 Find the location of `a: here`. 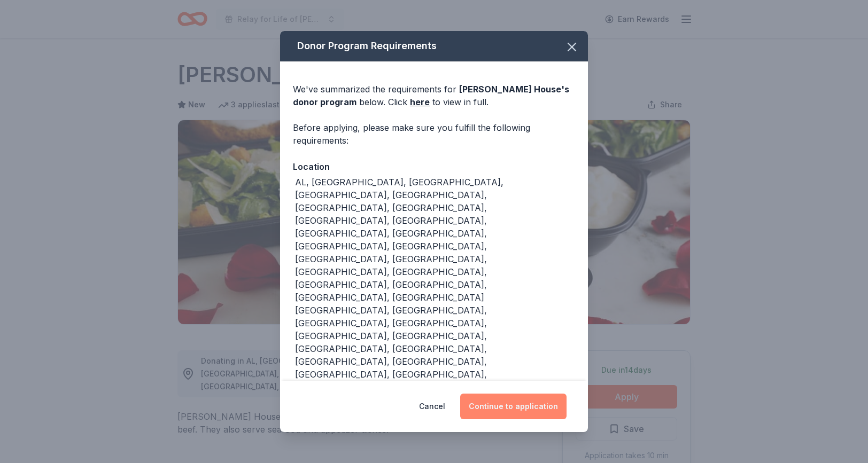

a: here is located at coordinates (420, 102).